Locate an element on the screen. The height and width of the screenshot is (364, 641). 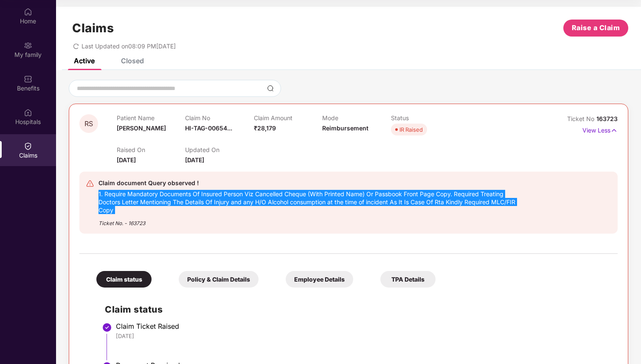
span: Ticket No is located at coordinates (582, 118).